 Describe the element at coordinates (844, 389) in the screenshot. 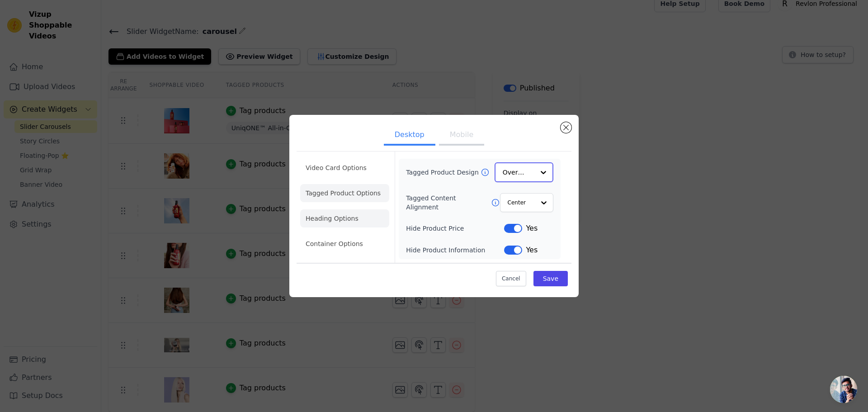

I see `div: Open chat` at that location.